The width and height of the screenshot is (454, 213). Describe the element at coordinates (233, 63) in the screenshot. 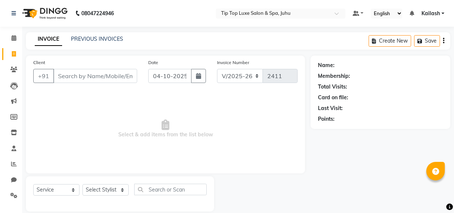

I see `label: Invoice Number` at that location.